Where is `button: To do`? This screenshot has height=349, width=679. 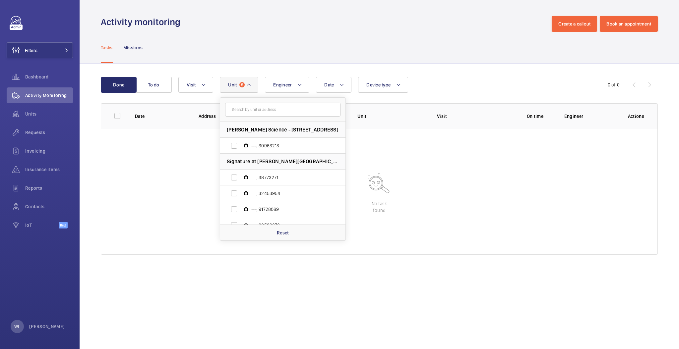 button: To do is located at coordinates (154, 85).